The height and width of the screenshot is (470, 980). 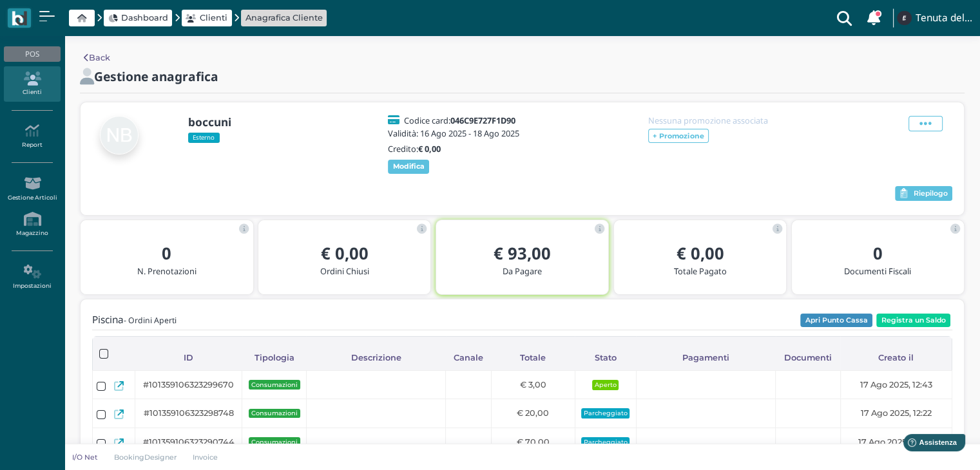 I want to click on span: 17 Ago 2025, 12:22, so click(x=896, y=413).